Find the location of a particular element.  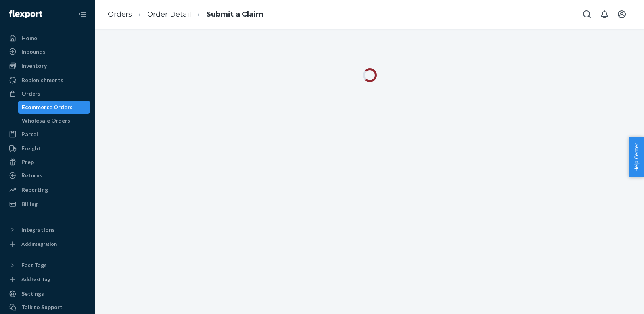

img: Flexport logo is located at coordinates (25, 14).